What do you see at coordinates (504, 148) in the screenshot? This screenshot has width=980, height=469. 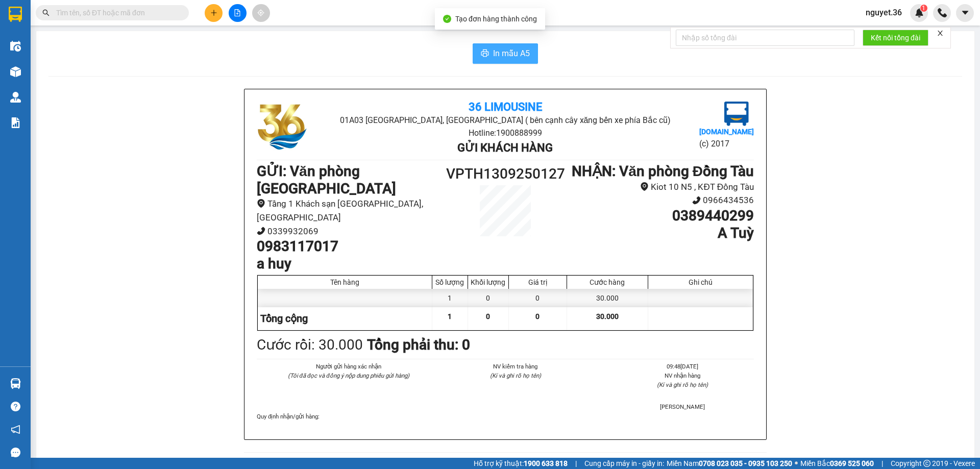 I see `b: Gửi khách hàng` at bounding box center [504, 148].